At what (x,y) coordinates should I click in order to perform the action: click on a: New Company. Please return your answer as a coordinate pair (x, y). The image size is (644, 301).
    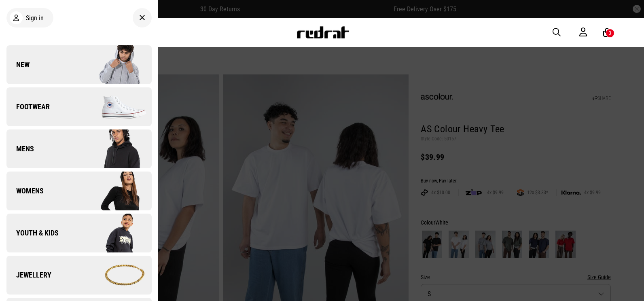
    Looking at the image, I should click on (79, 64).